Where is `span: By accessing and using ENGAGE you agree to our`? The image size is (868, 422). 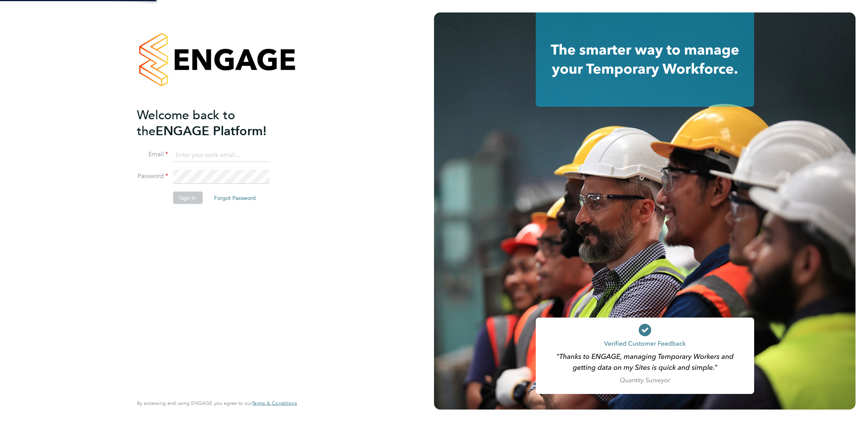
span: By accessing and using ENGAGE you agree to our is located at coordinates (217, 403).